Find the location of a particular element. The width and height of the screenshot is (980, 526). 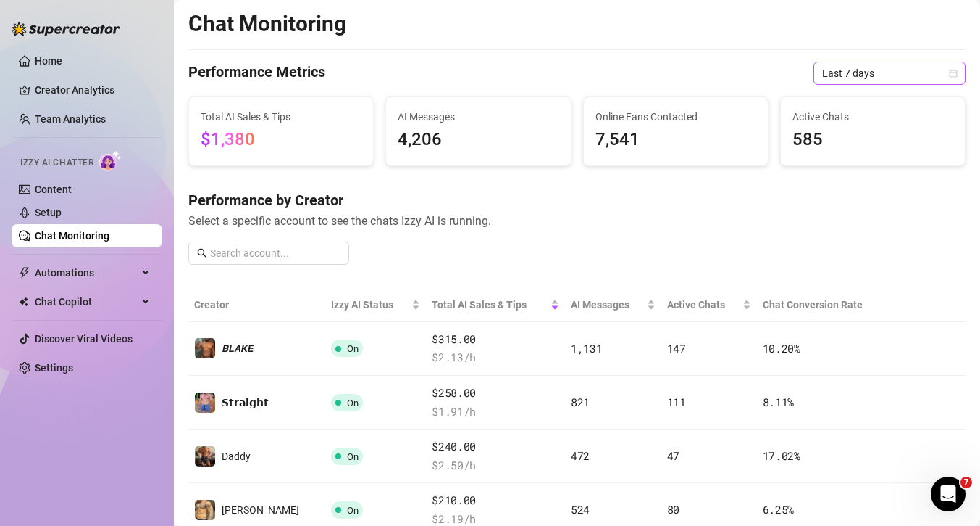

a: Chat Monitoring is located at coordinates (72, 236).